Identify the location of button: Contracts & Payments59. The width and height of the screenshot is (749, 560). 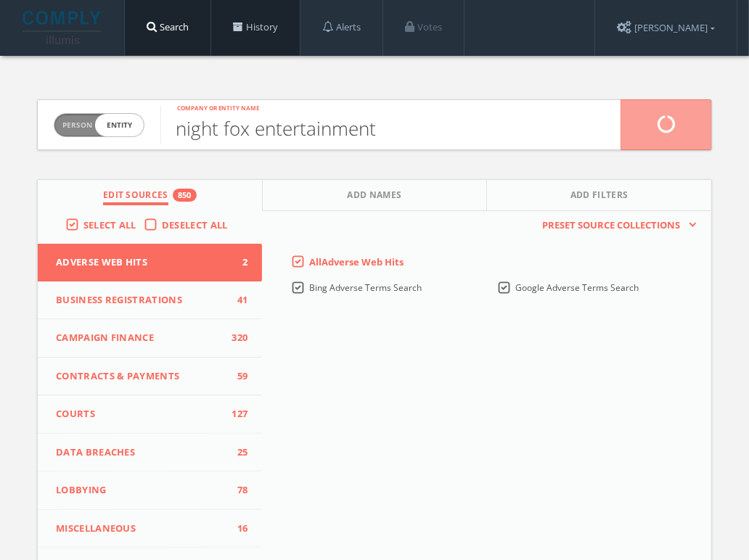
(149, 376).